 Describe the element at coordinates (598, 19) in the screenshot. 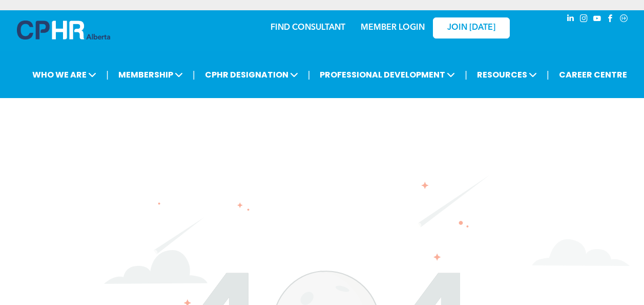

I see `a: youtube` at that location.